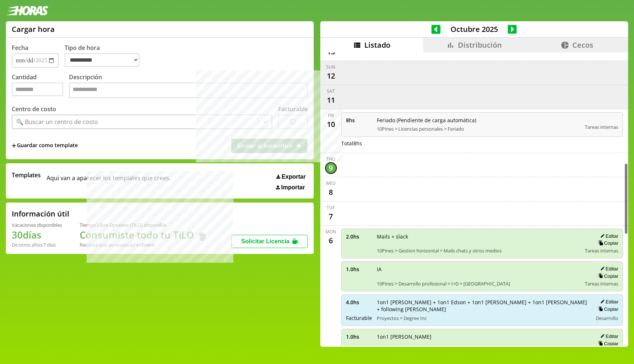  Describe the element at coordinates (482, 143) in the screenshot. I see `div: Total 8 hs` at that location.